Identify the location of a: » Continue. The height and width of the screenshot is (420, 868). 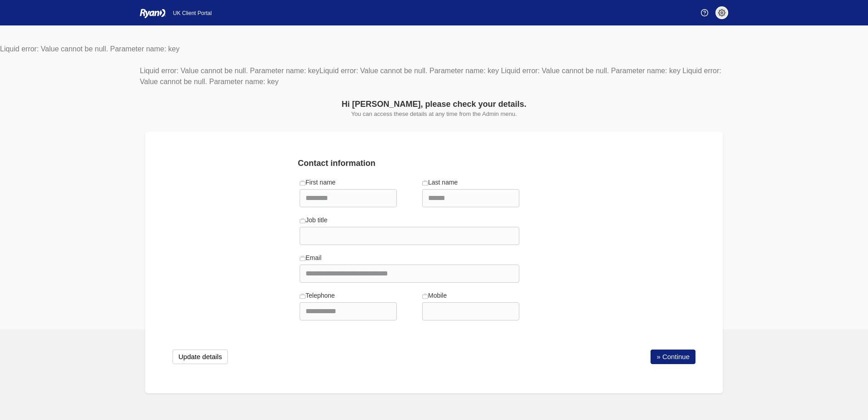
(673, 356).